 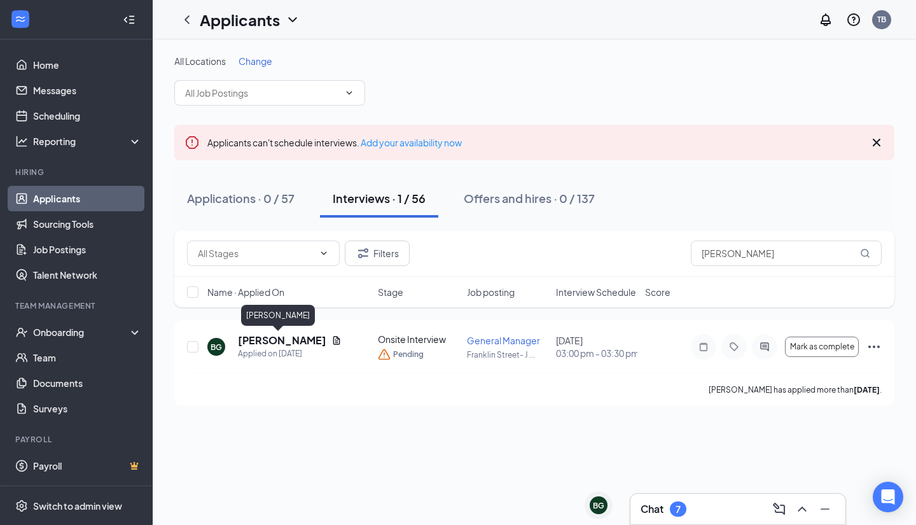 I want to click on svg: Notifications, so click(x=825, y=20).